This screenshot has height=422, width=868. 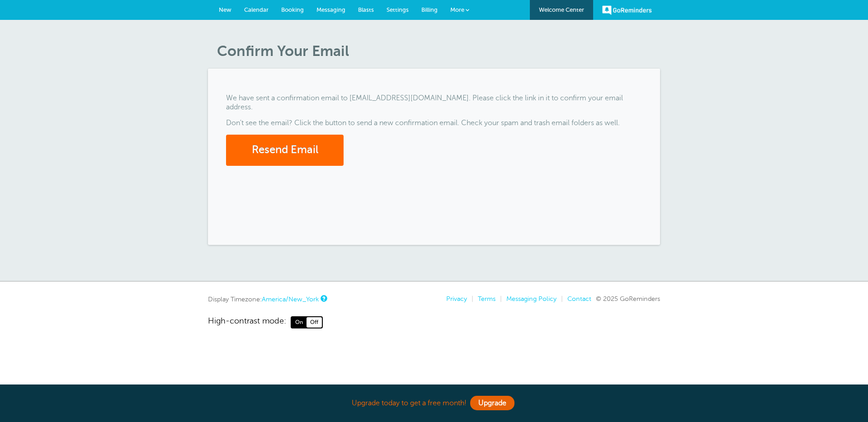 What do you see at coordinates (290, 299) in the screenshot?
I see `a: America/New_York` at bounding box center [290, 299].